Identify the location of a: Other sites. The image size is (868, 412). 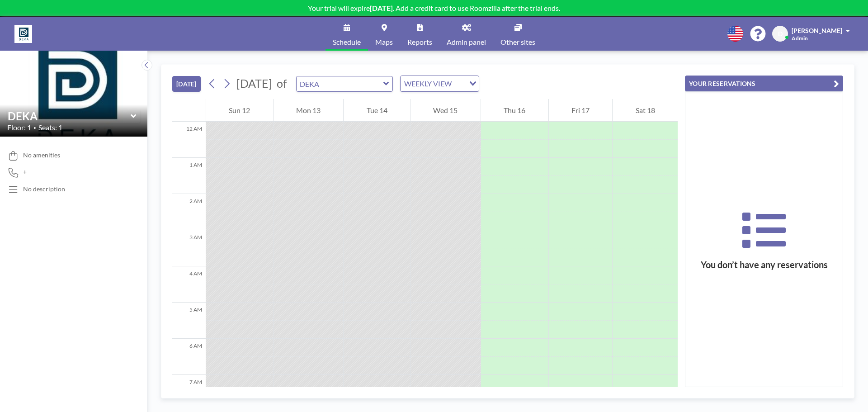
(518, 33).